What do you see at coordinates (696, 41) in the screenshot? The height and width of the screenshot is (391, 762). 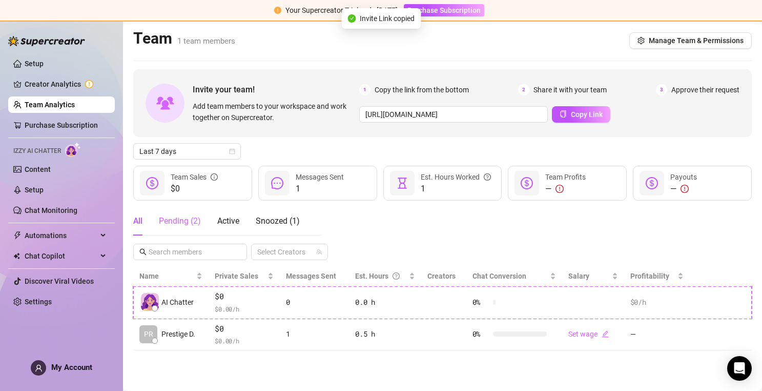 I see `span: Manage Team & Permissions` at bounding box center [696, 41].